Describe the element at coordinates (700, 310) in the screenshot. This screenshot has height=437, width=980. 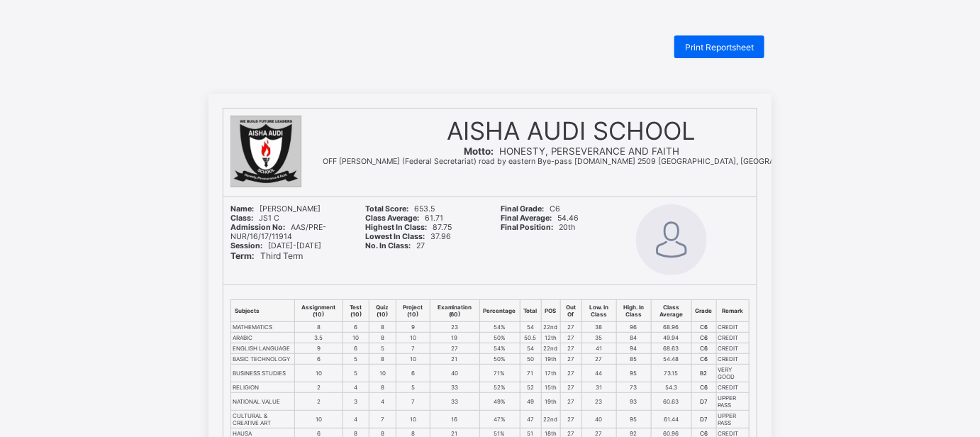
I see `td: B2` at that location.